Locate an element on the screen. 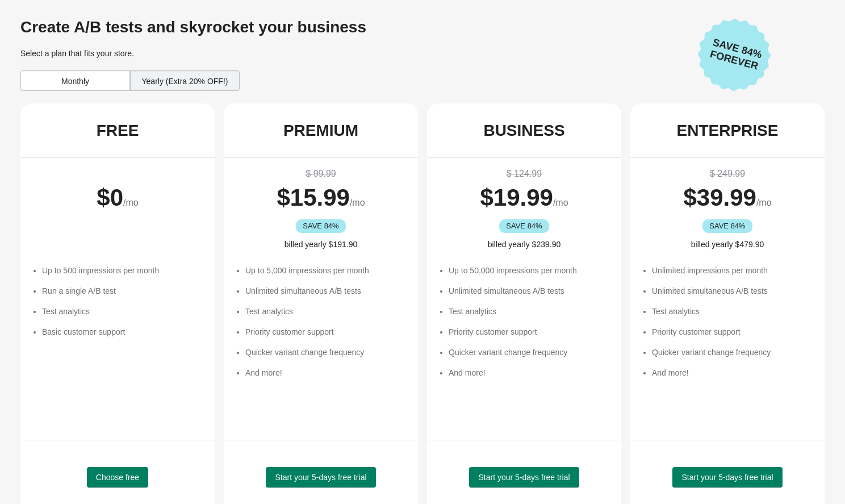  div: billed yearly $479.90 is located at coordinates (728, 244).